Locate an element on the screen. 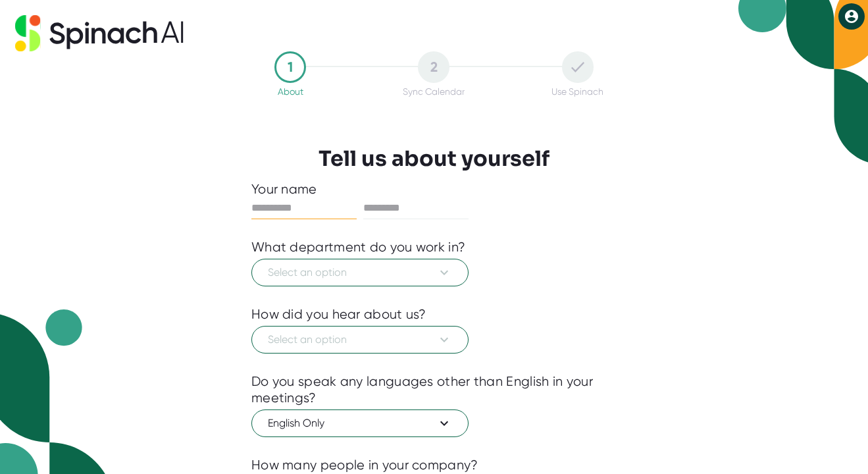 This screenshot has width=868, height=474. button: English Only is located at coordinates (360, 424).